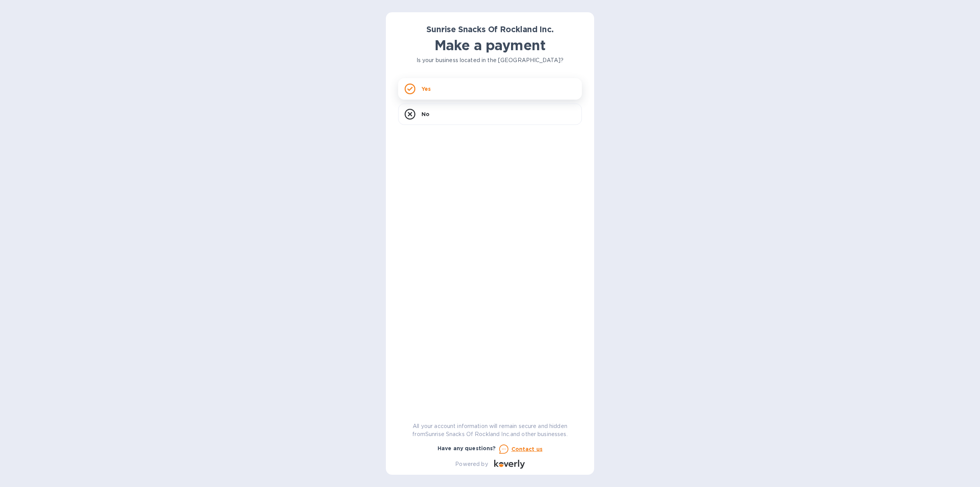 This screenshot has height=487, width=980. I want to click on u: Contact us, so click(527, 449).